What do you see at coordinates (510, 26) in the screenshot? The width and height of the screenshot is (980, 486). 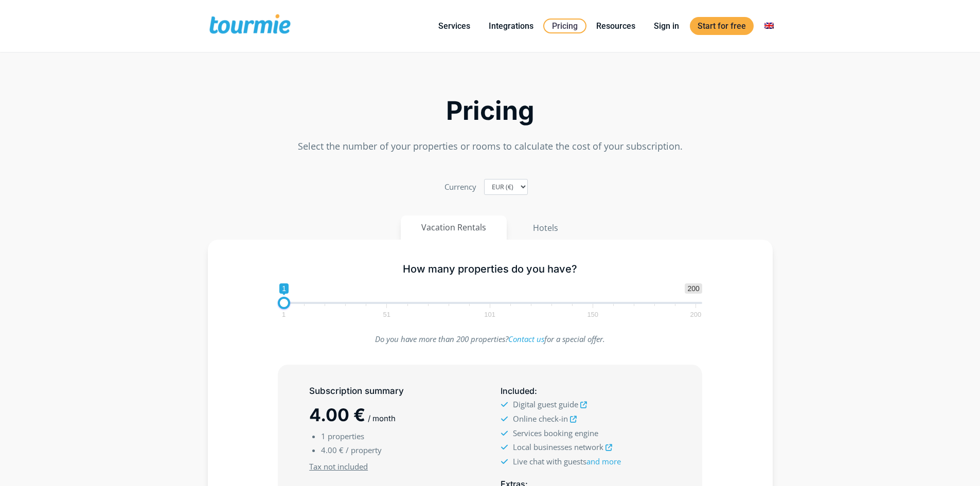 I see `a: Integrations` at bounding box center [510, 26].